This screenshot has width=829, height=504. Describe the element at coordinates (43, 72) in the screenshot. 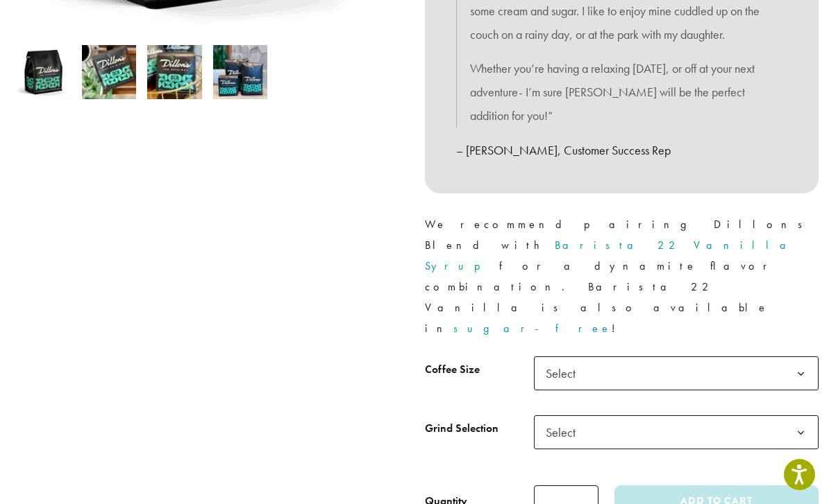

I see `img: Dillons` at that location.